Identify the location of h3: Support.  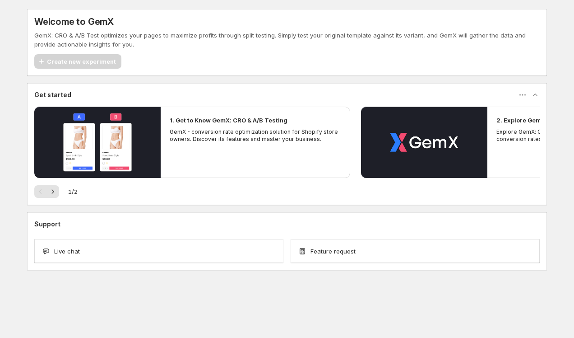
(47, 224).